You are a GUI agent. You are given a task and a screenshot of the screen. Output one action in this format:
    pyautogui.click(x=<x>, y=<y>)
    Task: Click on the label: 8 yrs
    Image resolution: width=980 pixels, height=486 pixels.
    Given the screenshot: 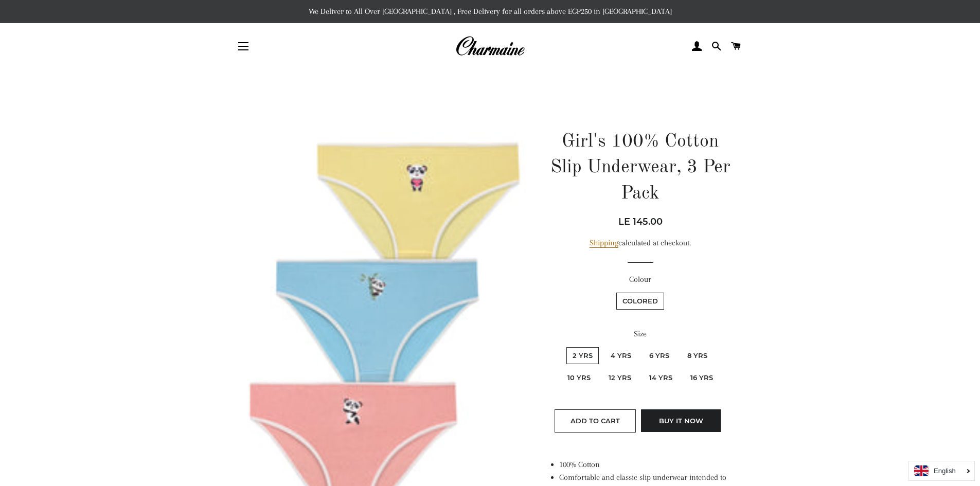 What is the action you would take?
    pyautogui.click(x=697, y=355)
    